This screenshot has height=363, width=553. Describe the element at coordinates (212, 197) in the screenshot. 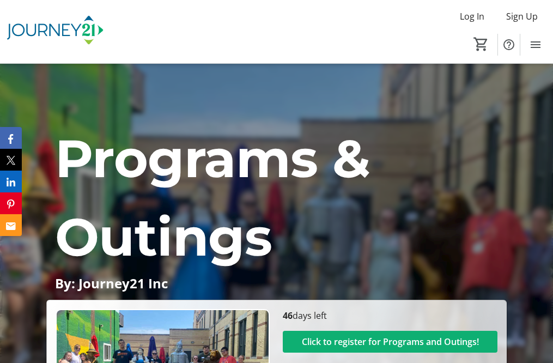

I see `span: Programs & Outings` at that location.